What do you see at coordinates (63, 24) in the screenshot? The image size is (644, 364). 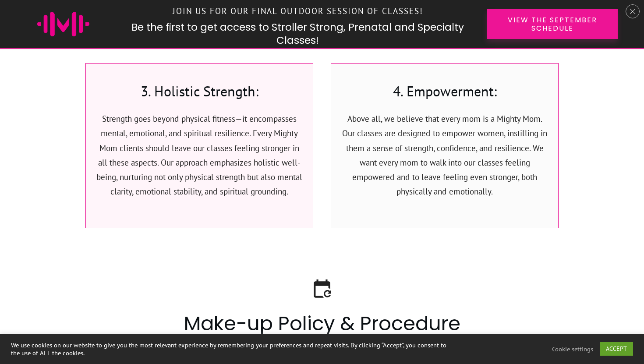 I see `img: mighty-mom-ico` at bounding box center [63, 24].